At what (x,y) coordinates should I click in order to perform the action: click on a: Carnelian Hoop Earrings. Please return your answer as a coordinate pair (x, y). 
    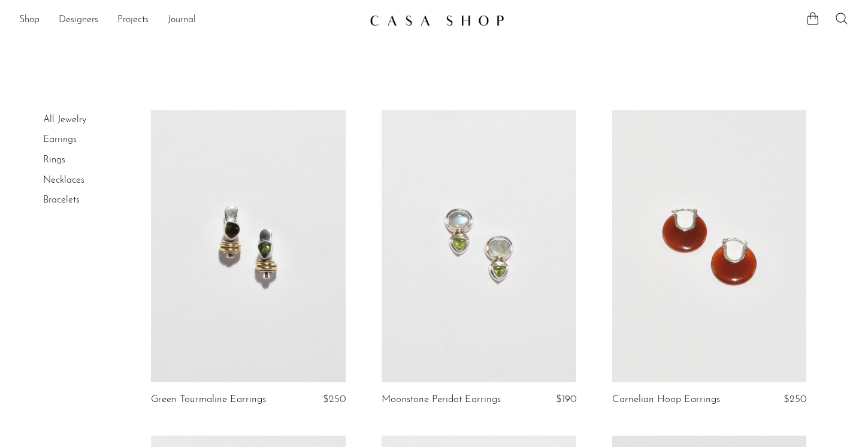
    Looking at the image, I should click on (666, 399).